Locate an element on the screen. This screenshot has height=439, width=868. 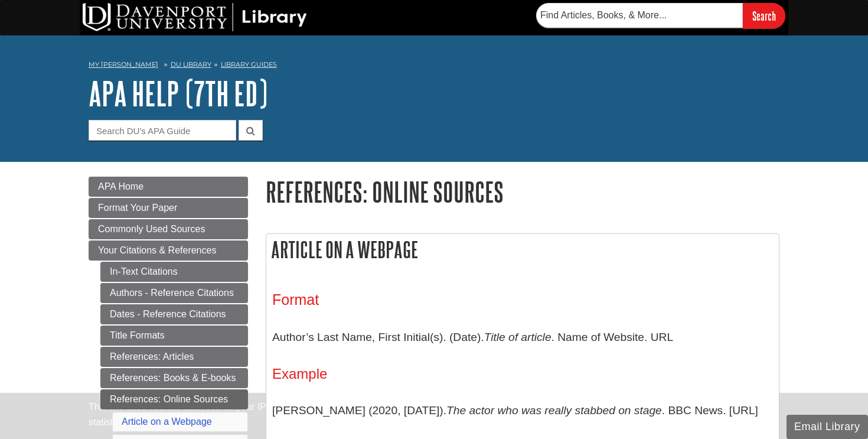
input: Search is located at coordinates (764, 15).